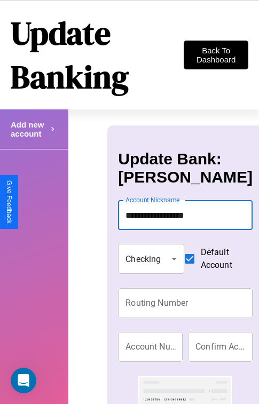 The image size is (259, 404). I want to click on button: Back To Dashboard, so click(216, 55).